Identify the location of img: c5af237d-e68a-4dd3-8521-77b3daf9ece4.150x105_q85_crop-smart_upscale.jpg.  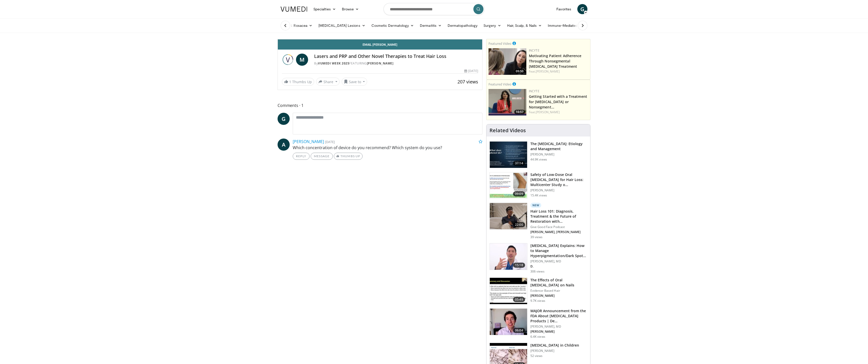
(509, 155).